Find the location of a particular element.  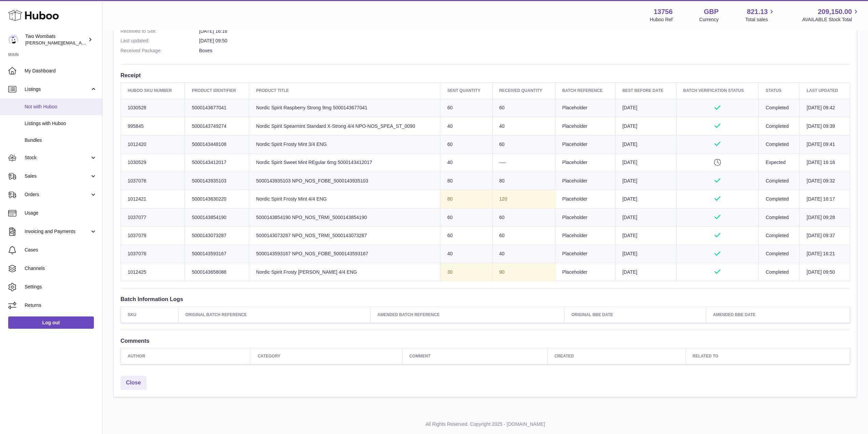

td: 5000143630220 is located at coordinates (217, 199).